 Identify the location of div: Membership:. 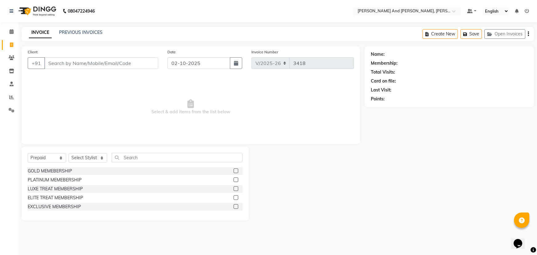
(384, 63).